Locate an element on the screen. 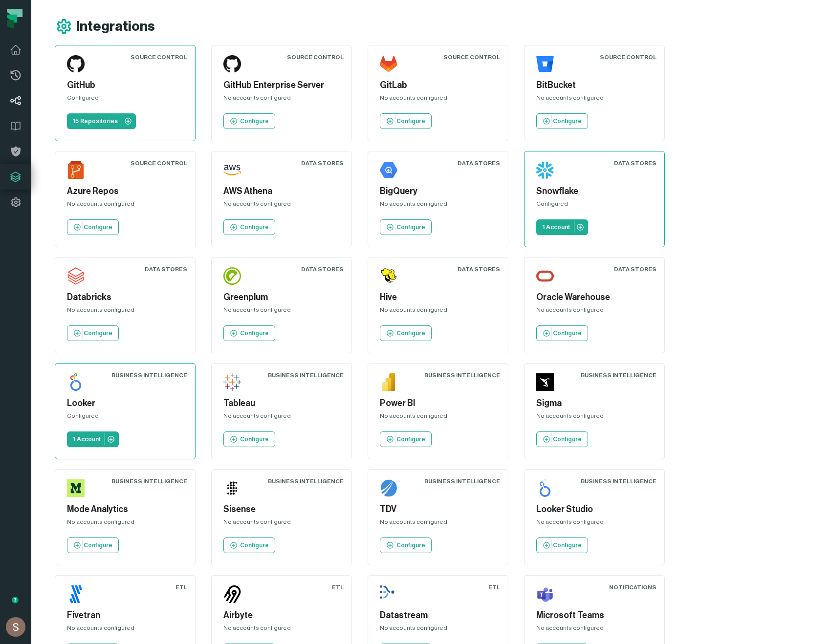 This screenshot has height=644, width=831. h5: AWS Athena is located at coordinates (282, 191).